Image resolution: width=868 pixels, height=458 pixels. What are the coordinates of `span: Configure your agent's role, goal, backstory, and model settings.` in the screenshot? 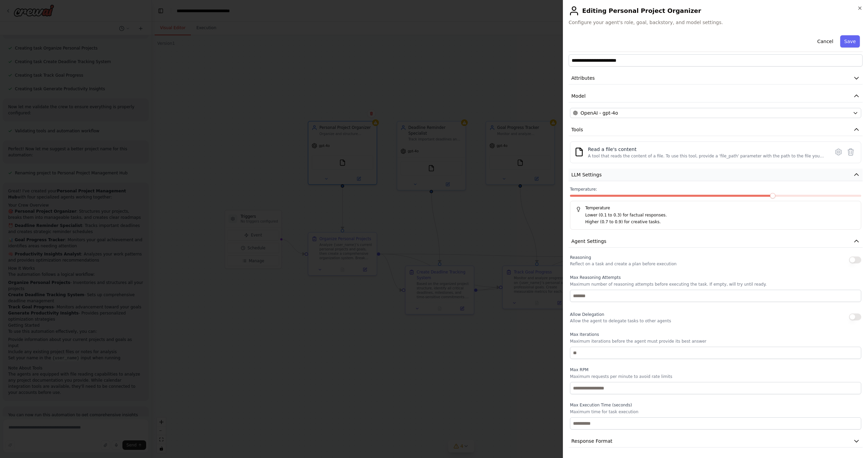 It's located at (715, 22).